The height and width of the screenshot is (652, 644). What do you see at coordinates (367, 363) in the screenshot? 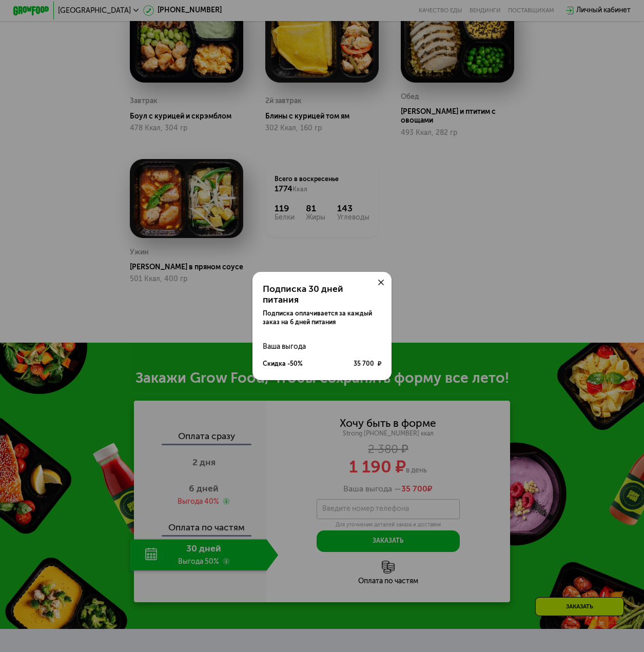
I see `div: 35 700` at bounding box center [367, 363].